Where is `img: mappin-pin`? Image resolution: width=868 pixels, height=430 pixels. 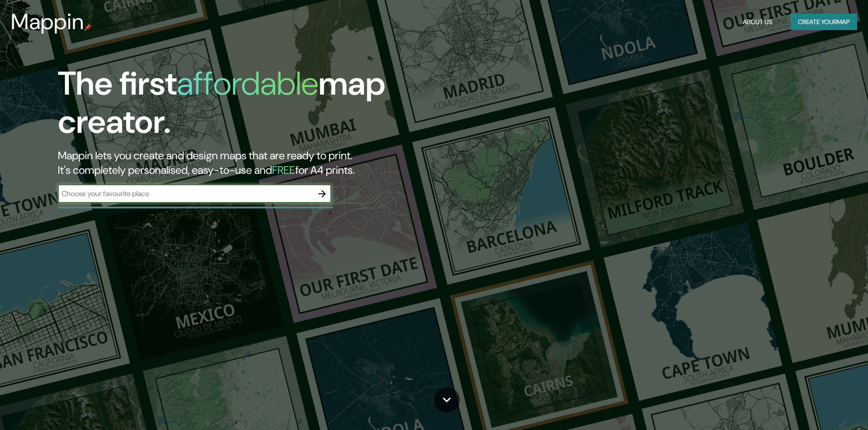 img: mappin-pin is located at coordinates (88, 27).